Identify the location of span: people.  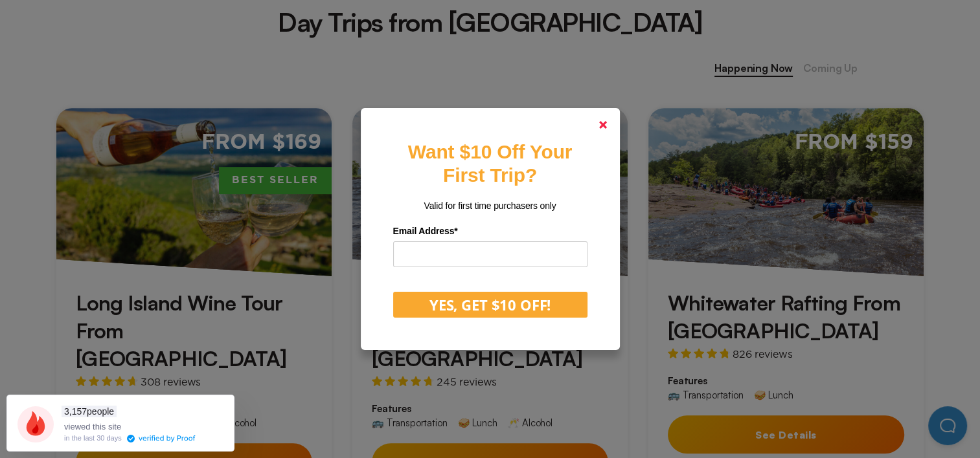
(89, 412).